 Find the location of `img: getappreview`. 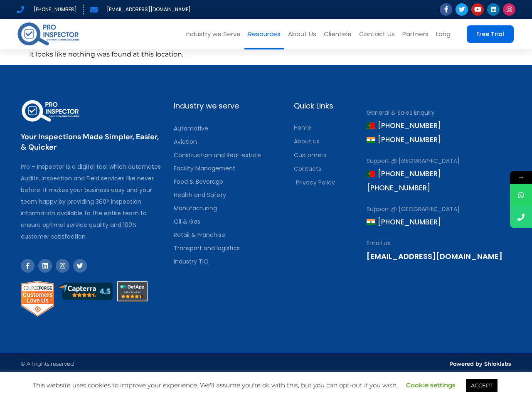

img: getappreview is located at coordinates (132, 292).